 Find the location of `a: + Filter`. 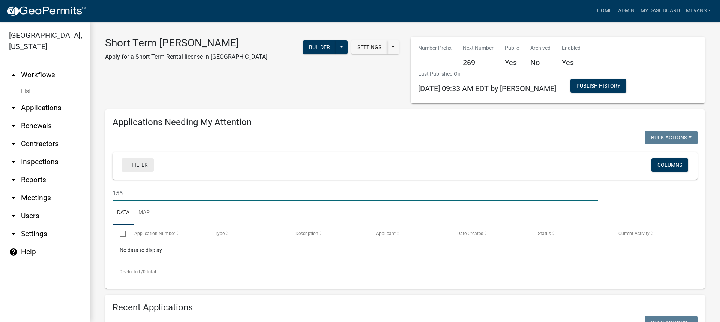

a: + Filter is located at coordinates (138, 165).